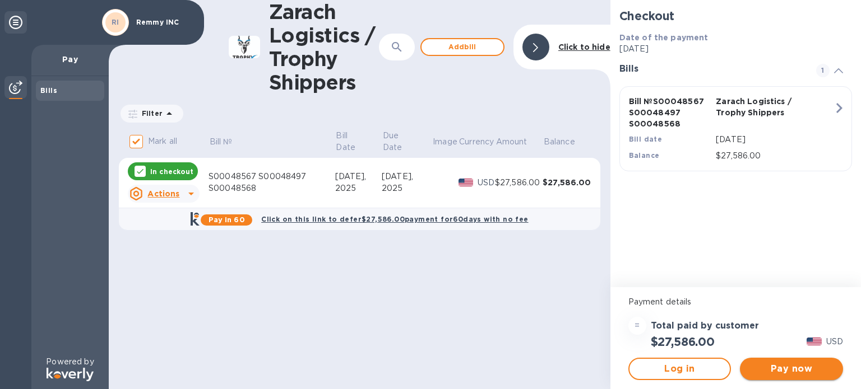  What do you see at coordinates (644, 155) in the screenshot?
I see `b: Balance` at bounding box center [644, 155].